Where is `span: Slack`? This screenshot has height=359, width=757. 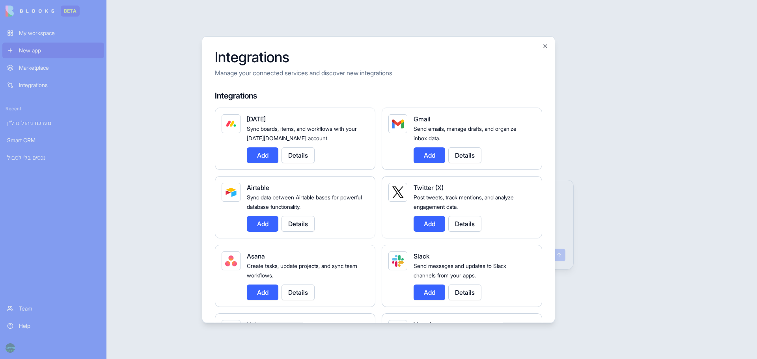 span: Slack is located at coordinates (421, 256).